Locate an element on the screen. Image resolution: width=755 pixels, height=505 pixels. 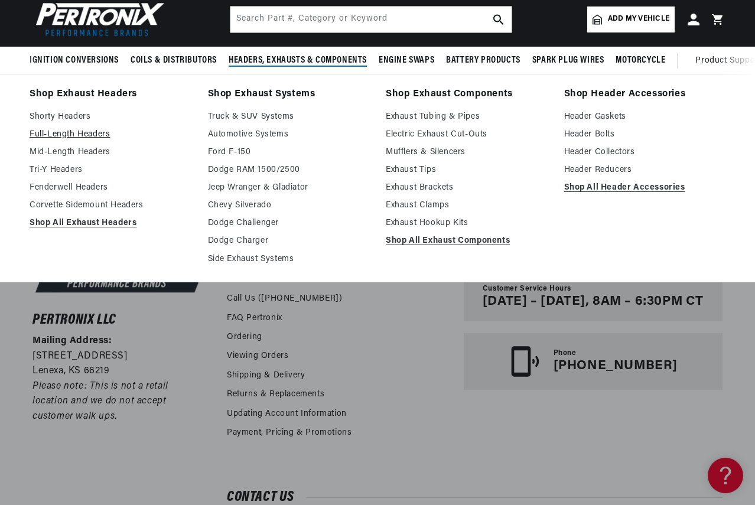
a: Shop Exhaust Components is located at coordinates (466, 94).